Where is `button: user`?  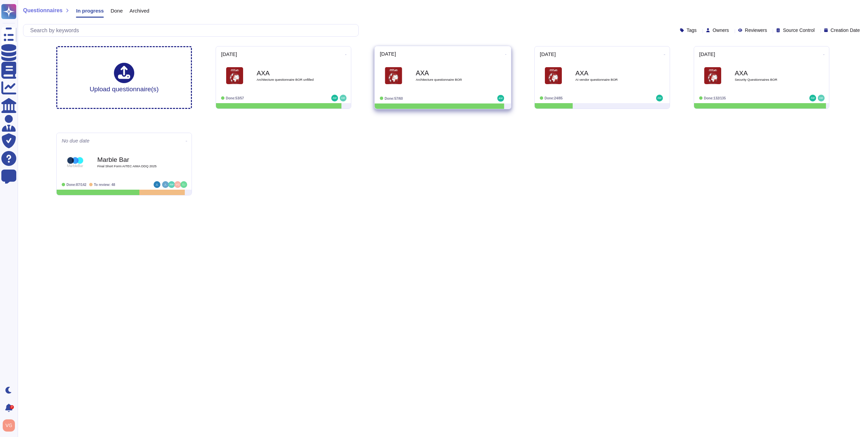 button: user is located at coordinates (11, 425).